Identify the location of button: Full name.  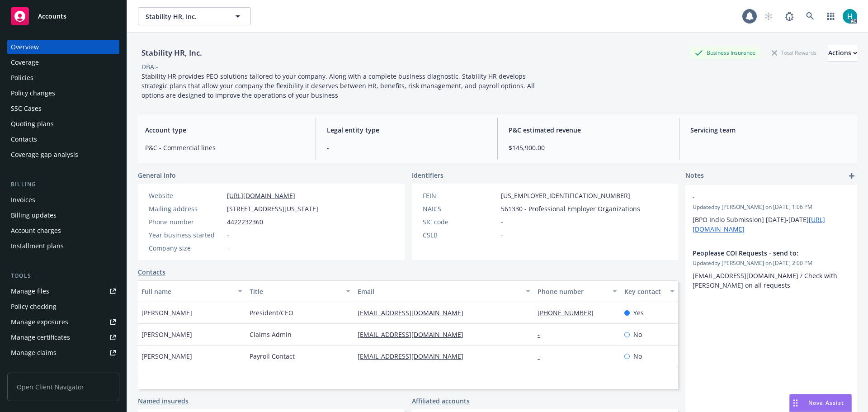
(192, 291).